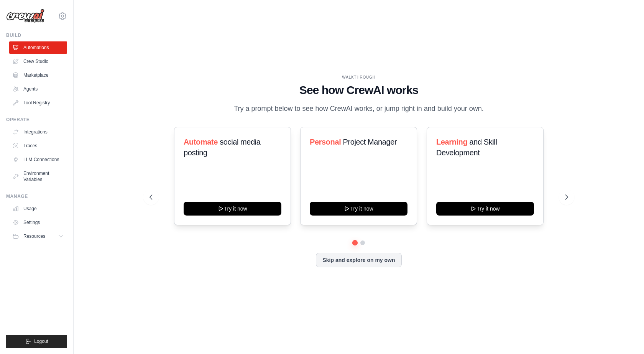 This screenshot has height=354, width=644. I want to click on span: Logout, so click(41, 342).